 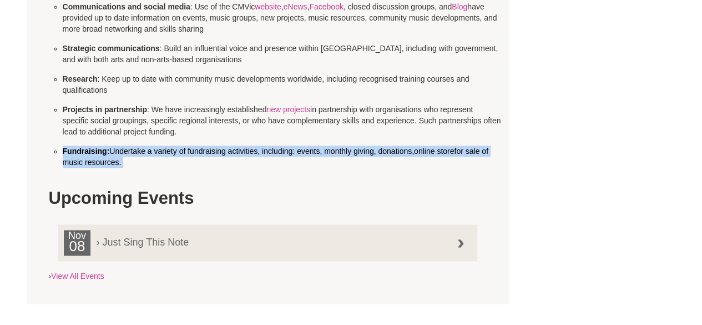 What do you see at coordinates (268, 198) in the screenshot?
I see `h1: Upcoming Events` at bounding box center [268, 198].